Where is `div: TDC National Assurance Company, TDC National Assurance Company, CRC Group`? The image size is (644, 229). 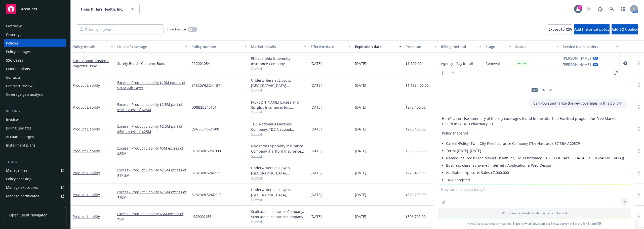
div: TDC National Assurance Company, TDC National Assurance Company, CRC Group is located at coordinates (279, 127).